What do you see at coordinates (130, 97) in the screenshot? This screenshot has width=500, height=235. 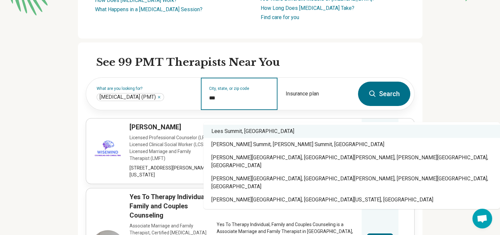 I see `div: Parent Management Training (PMT)` at bounding box center [130, 97].